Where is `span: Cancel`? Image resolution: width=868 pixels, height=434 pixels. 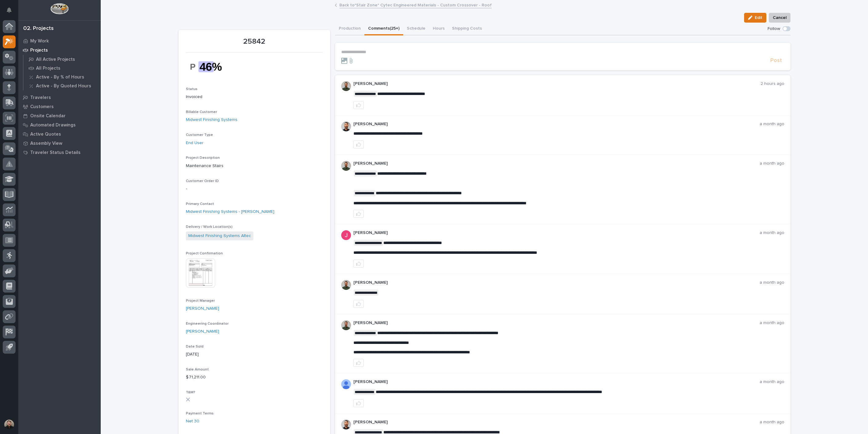
span: Cancel is located at coordinates (779, 18).